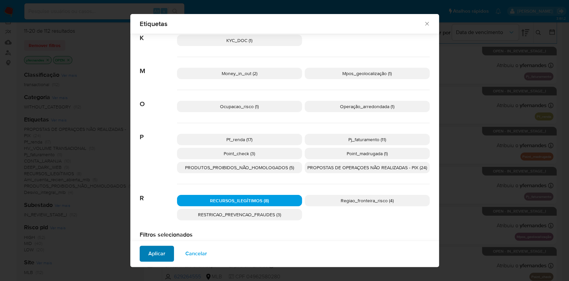  I want to click on span: PRODUTOS_PROIBIDOS_NÃO_HOMOLOGADOS (5), so click(239, 167).